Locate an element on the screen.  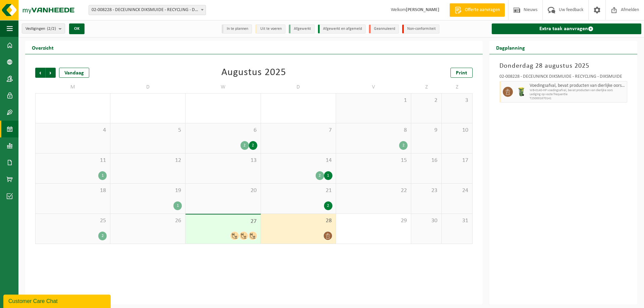
span: 11 is located at coordinates (73, 161).